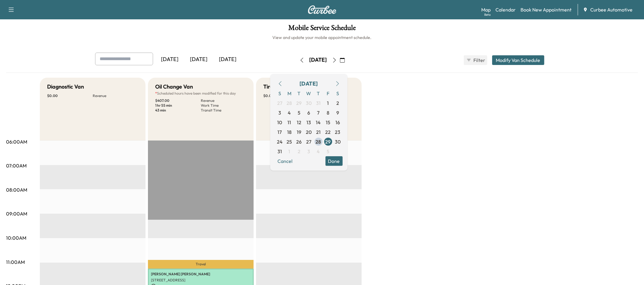 The height and width of the screenshot is (285, 644). Describe the element at coordinates (17, 190) in the screenshot. I see `p: 08:00AM` at that location.